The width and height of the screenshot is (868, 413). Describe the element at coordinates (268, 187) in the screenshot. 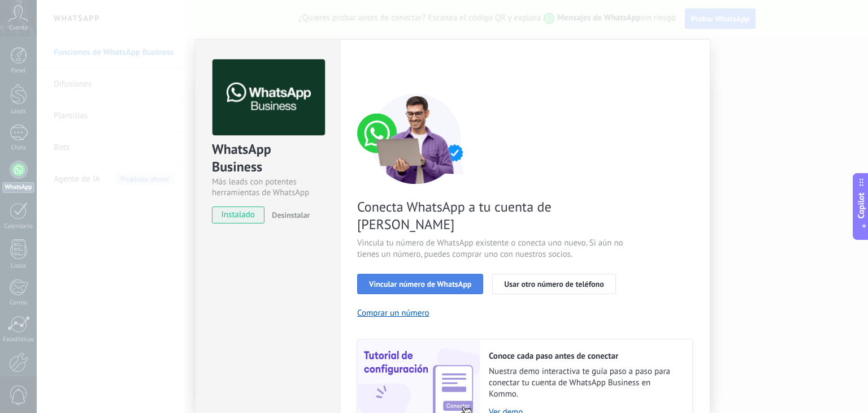

I see `div: Más leads con potentes herramientas de WhatsApp` at that location.